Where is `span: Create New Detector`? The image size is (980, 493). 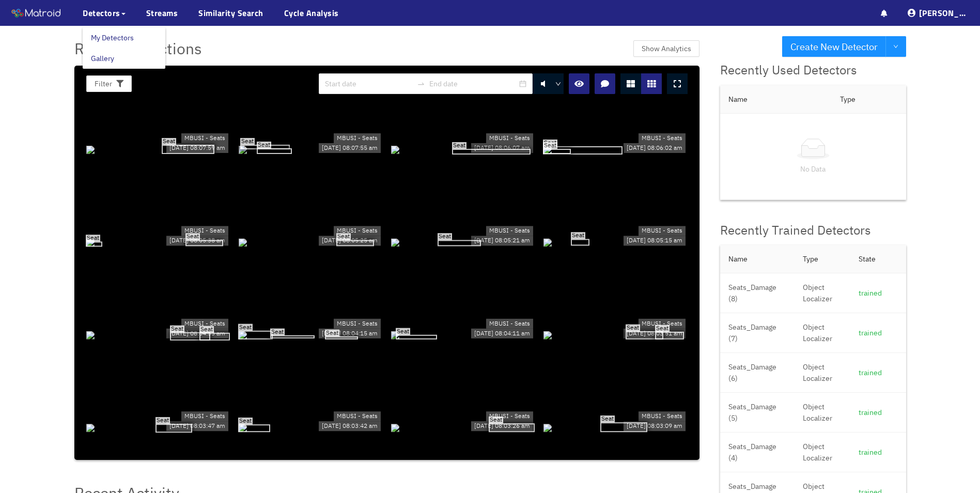 span: Create New Detector is located at coordinates (834, 46).